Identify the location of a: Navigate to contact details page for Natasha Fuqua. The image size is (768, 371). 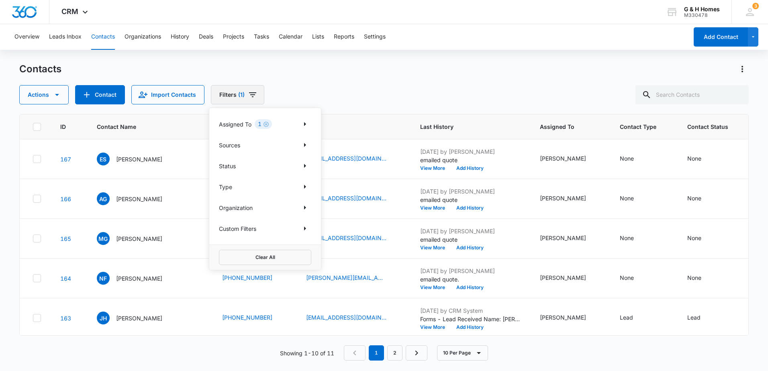
(65, 278).